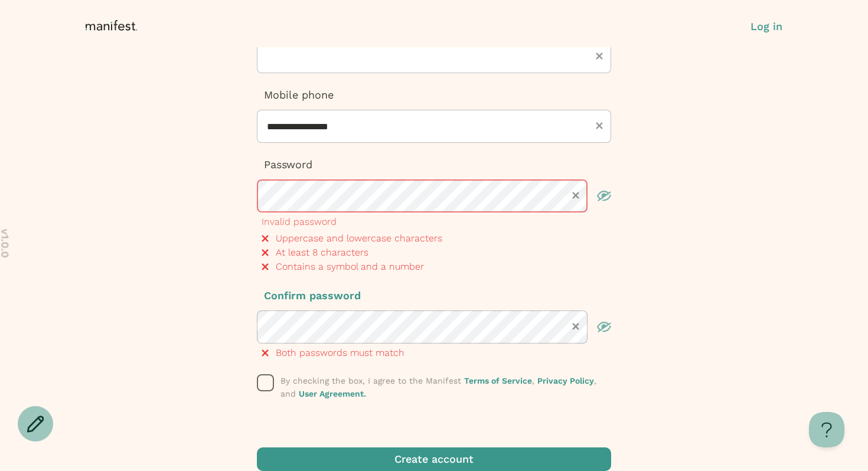 The image size is (868, 471). I want to click on p: Log in, so click(766, 27).